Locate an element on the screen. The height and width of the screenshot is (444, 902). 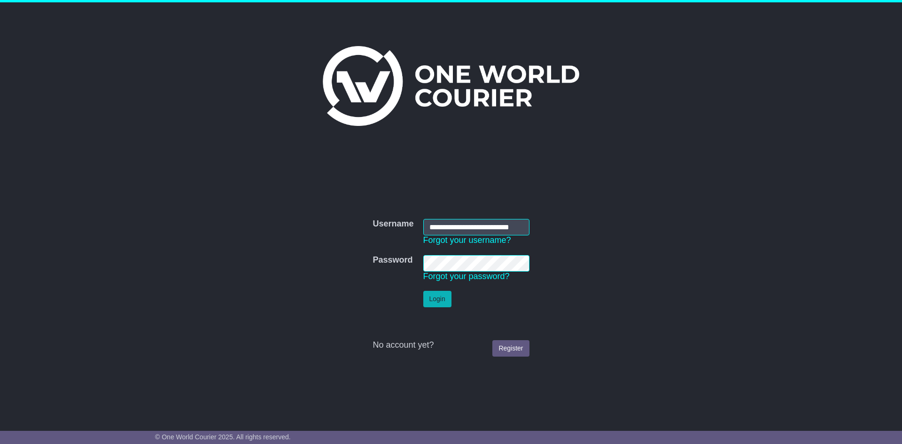
a: Register is located at coordinates (511, 348).